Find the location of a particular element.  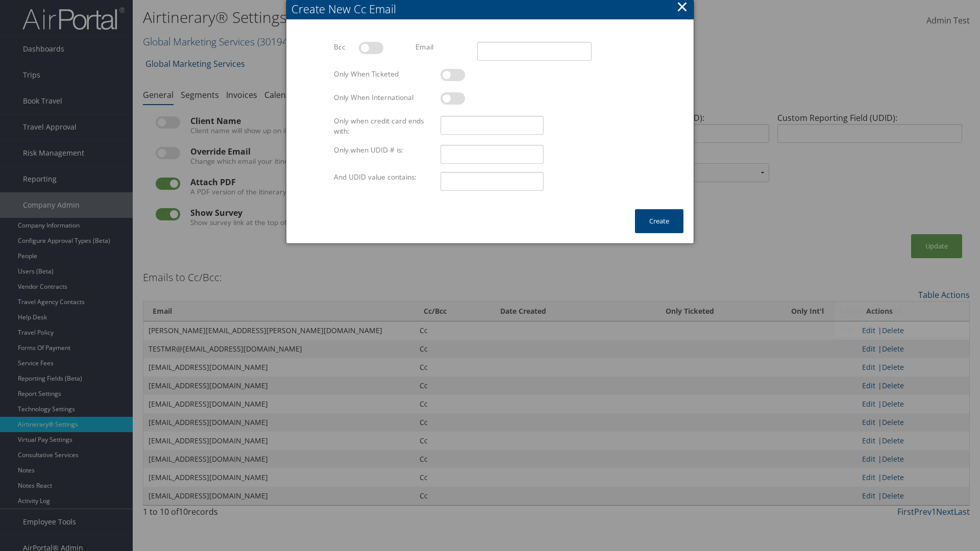

label: Bcc is located at coordinates (342, 47).